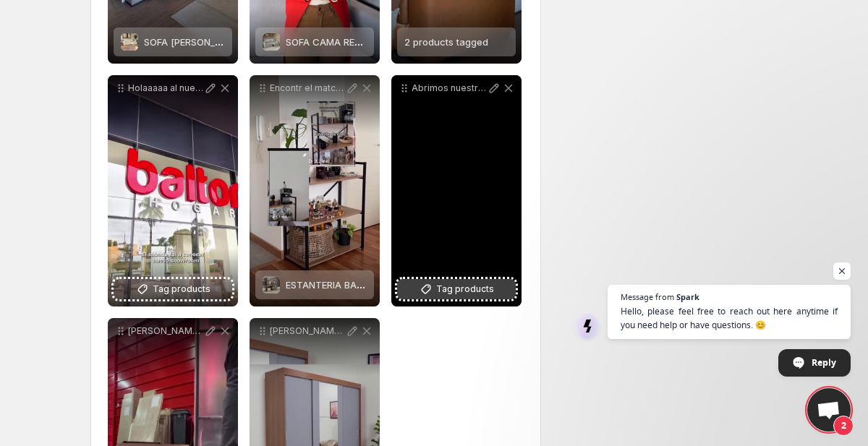 The height and width of the screenshot is (446, 868). Describe the element at coordinates (687, 296) in the screenshot. I see `span: Spark` at that location.